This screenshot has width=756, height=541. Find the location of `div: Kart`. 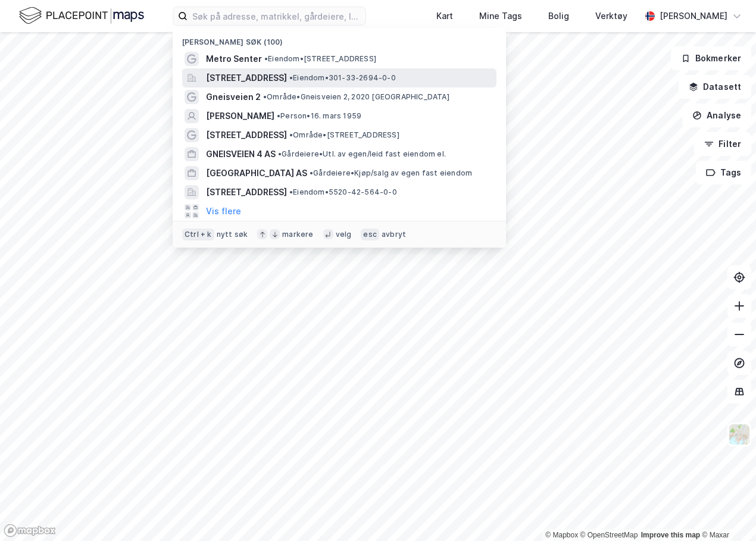

div: Kart is located at coordinates (445, 16).